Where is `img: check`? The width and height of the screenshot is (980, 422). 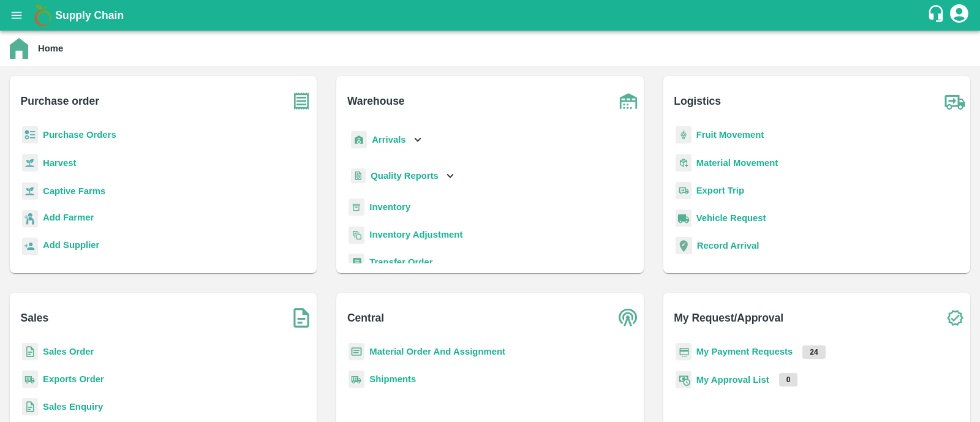 img: check is located at coordinates (955, 318).